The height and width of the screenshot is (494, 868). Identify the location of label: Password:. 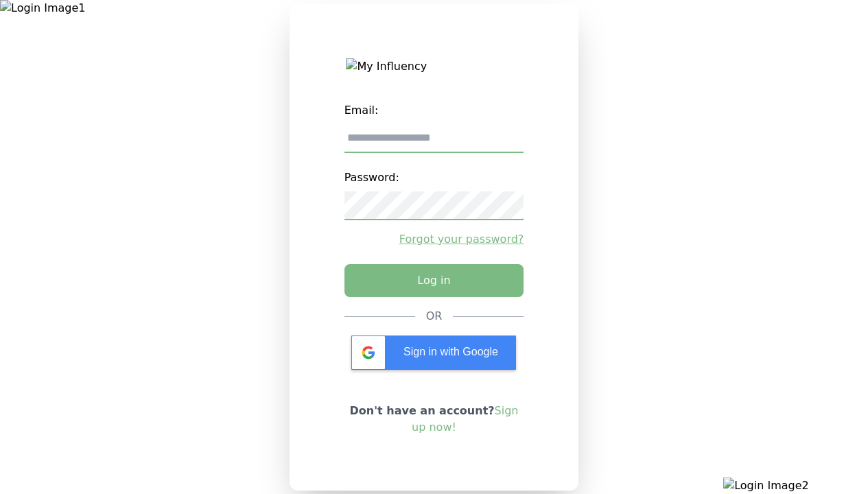
(434, 178).